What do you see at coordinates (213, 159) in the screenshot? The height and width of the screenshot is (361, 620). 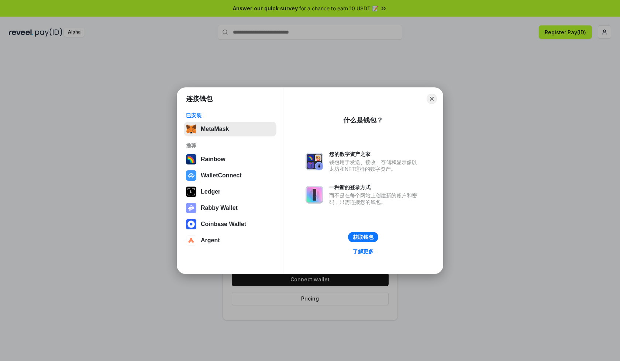 I see `div: Rainbow` at bounding box center [213, 159].